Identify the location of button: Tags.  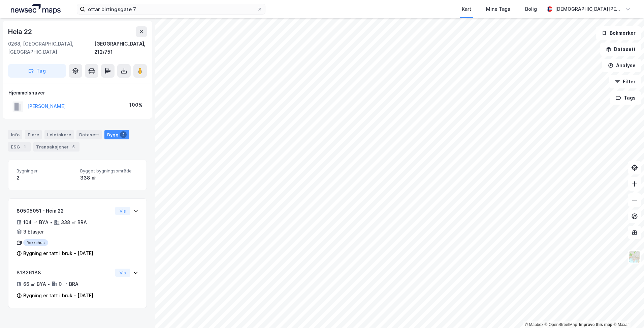
(626, 98).